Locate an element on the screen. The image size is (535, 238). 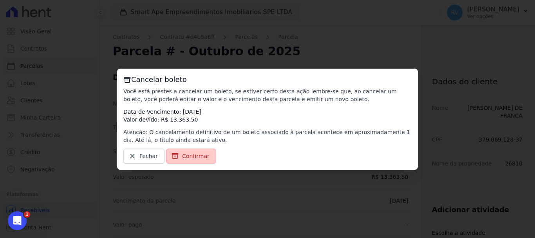
h3: Cancelar boleto is located at coordinates (267, 79).